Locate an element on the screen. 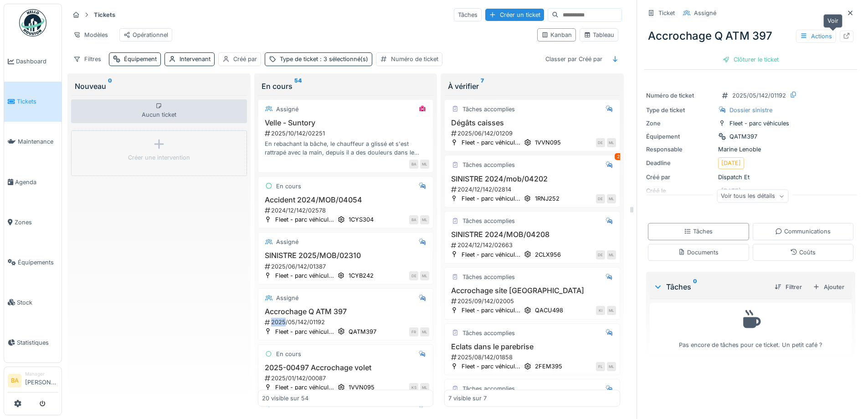 The width and height of the screenshot is (868, 419). h3: SINISTRE 2024/MOB/04208 is located at coordinates (532, 234).